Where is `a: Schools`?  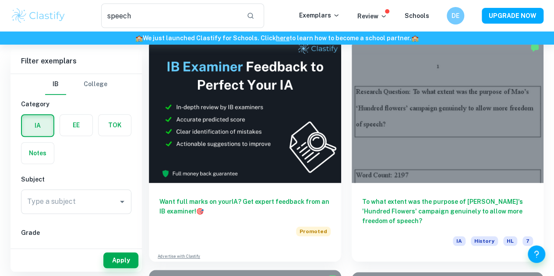
a: Schools is located at coordinates (417, 16).